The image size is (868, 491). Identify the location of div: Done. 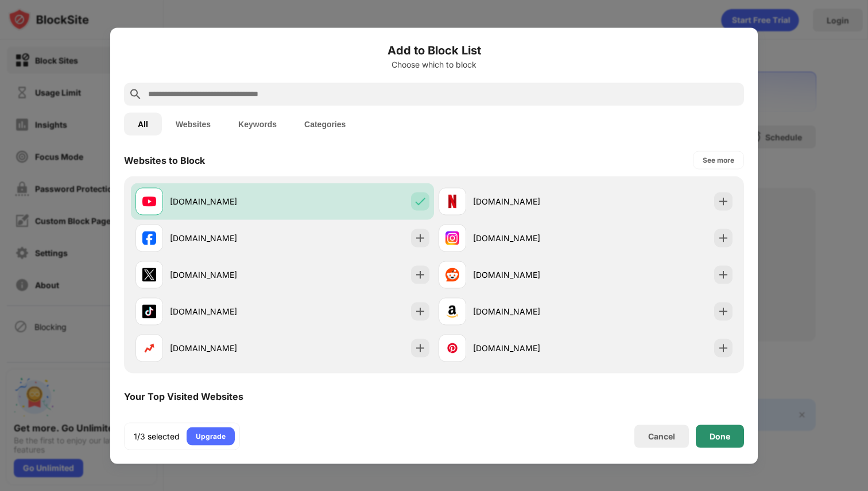
(720, 436).